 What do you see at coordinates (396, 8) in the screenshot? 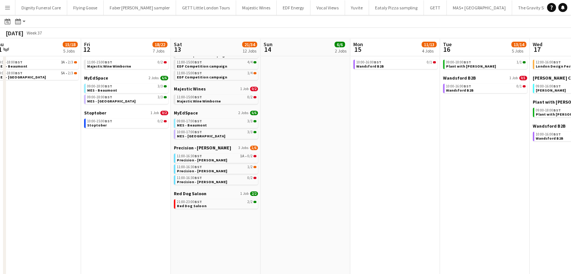
I see `button: Eataly Pizza sampling` at bounding box center [396, 8].